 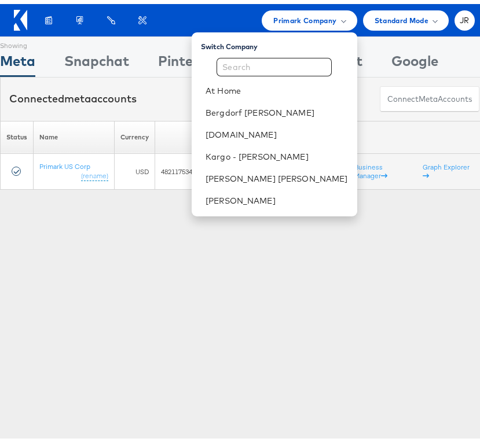 What do you see at coordinates (186, 133) in the screenshot?
I see `th: ID` at bounding box center [186, 133].